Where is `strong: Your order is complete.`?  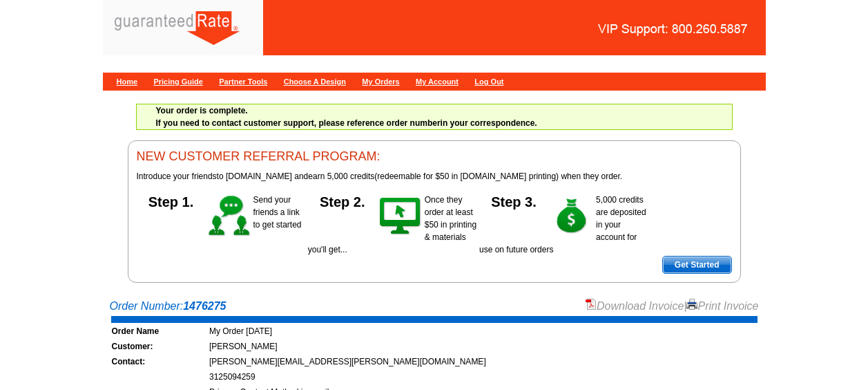 strong: Your order is complete. is located at coordinates (202, 110).